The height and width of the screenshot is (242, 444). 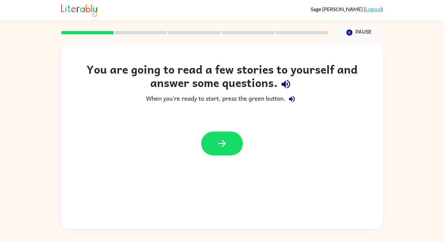 I want to click on div: You are going to read a few stories to yourself and answer some questions., so click(x=222, y=77).